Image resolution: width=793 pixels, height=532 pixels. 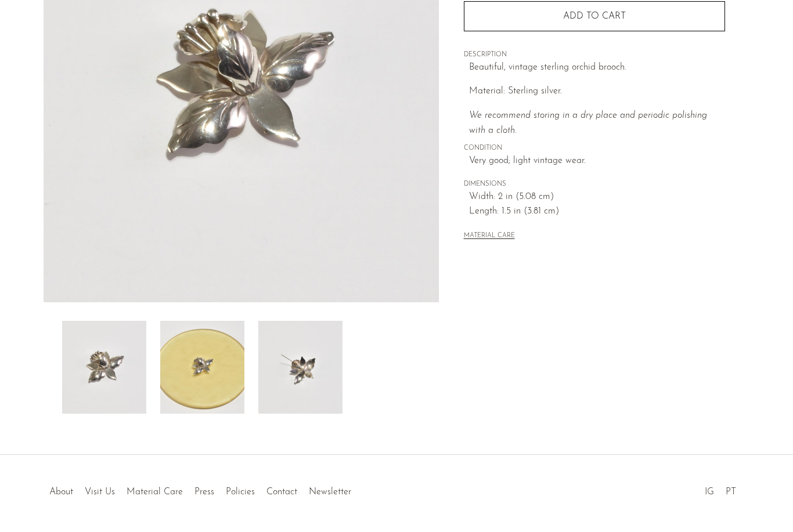 What do you see at coordinates (489, 236) in the screenshot?
I see `button: MATERIAL CARE` at bounding box center [489, 236].